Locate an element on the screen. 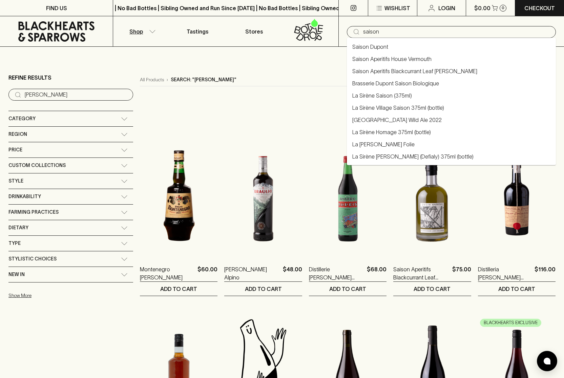  img: Saison Aperitifs Blackcurrant Leaf Amaro is located at coordinates (432, 196).